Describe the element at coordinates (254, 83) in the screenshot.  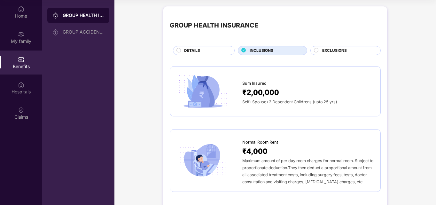
I see `span: Sum Insured` at that location.